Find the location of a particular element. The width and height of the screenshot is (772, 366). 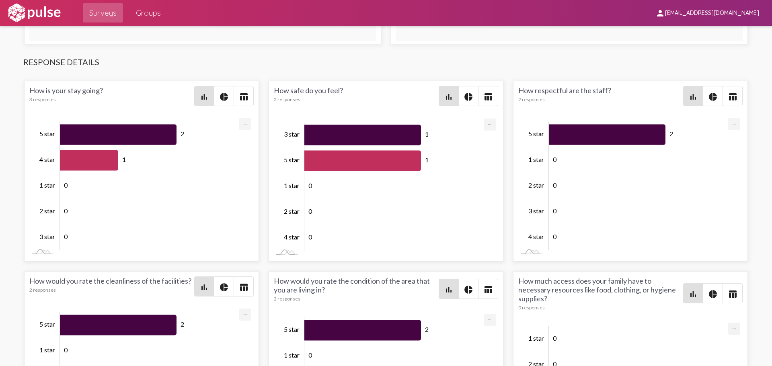

a: Surveys is located at coordinates (103, 13).